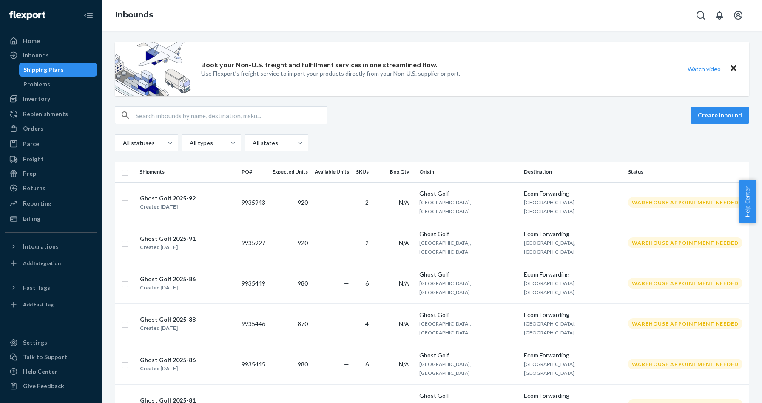 The image size is (762, 403). Describe the element at coordinates (747, 202) in the screenshot. I see `button: Help Center` at that location.